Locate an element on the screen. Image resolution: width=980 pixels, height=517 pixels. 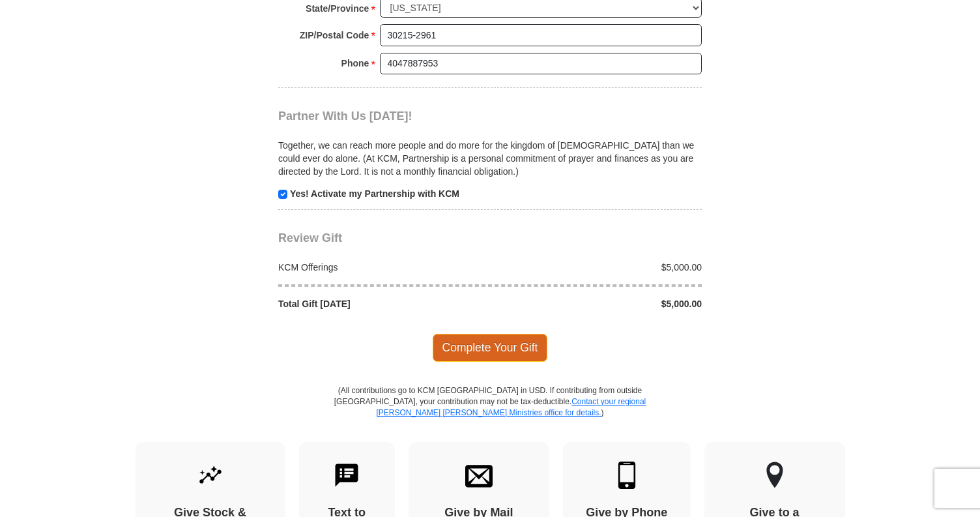
strong: Phone is located at coordinates (355, 63).